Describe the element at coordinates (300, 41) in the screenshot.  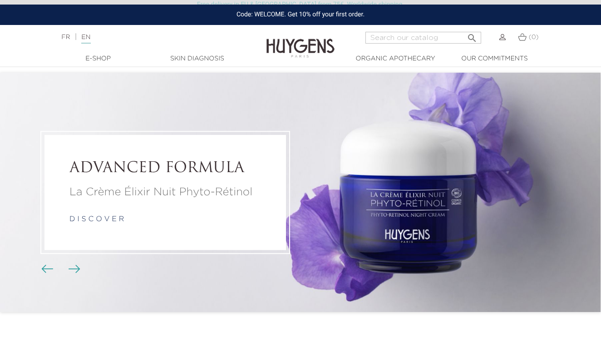
I see `img: Huygens` at that location.